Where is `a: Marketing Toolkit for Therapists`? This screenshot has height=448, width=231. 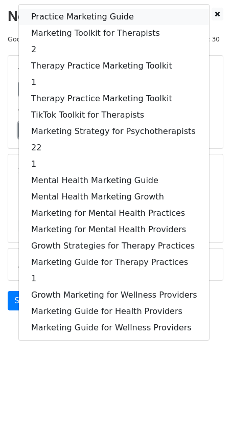 a: Marketing Toolkit for Therapists is located at coordinates (114, 33).